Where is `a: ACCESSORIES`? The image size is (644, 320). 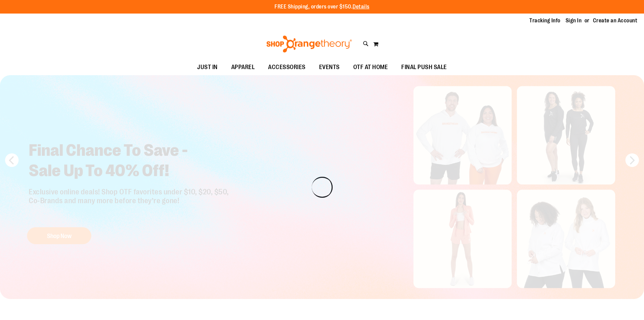 a: ACCESSORIES is located at coordinates (287, 67).